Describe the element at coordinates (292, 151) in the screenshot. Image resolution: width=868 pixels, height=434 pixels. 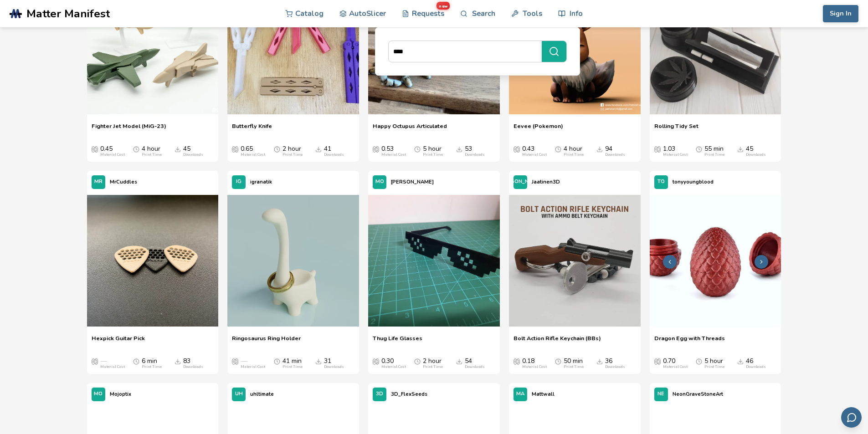
I see `div: 2 hour` at that location.